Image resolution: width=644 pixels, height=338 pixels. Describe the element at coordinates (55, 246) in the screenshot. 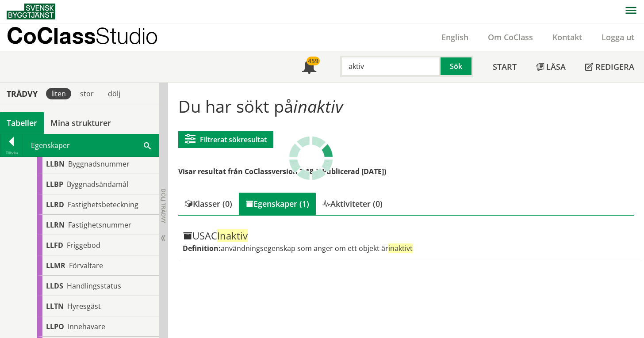

I see `span: LLFD` at that location.